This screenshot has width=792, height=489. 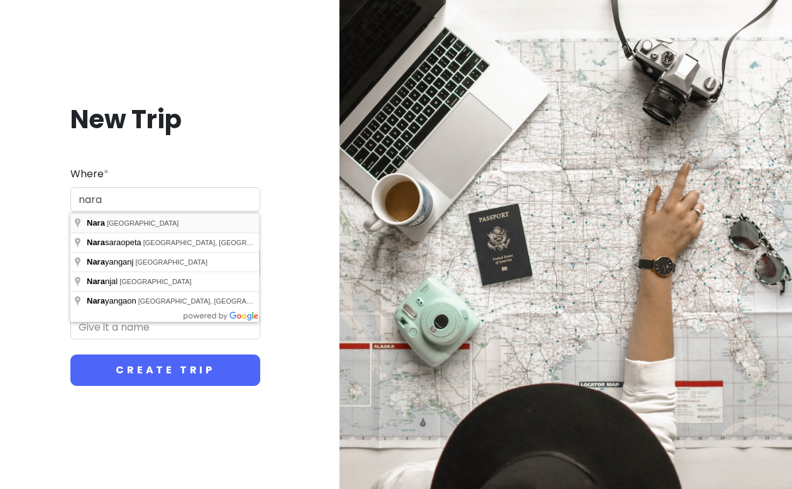 What do you see at coordinates (165, 119) in the screenshot?
I see `h1: New Trip` at bounding box center [165, 119].